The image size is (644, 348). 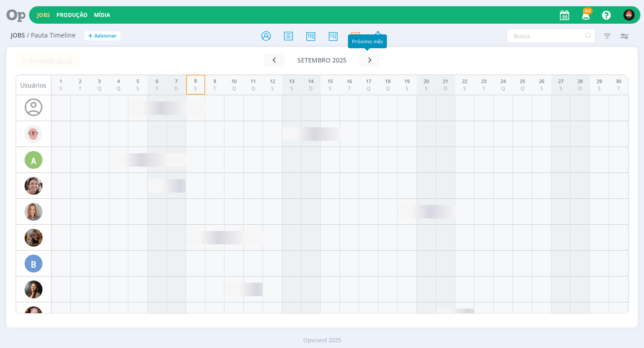 What do you see at coordinates (196, 81) in the screenshot?
I see `div: 8` at bounding box center [196, 81].